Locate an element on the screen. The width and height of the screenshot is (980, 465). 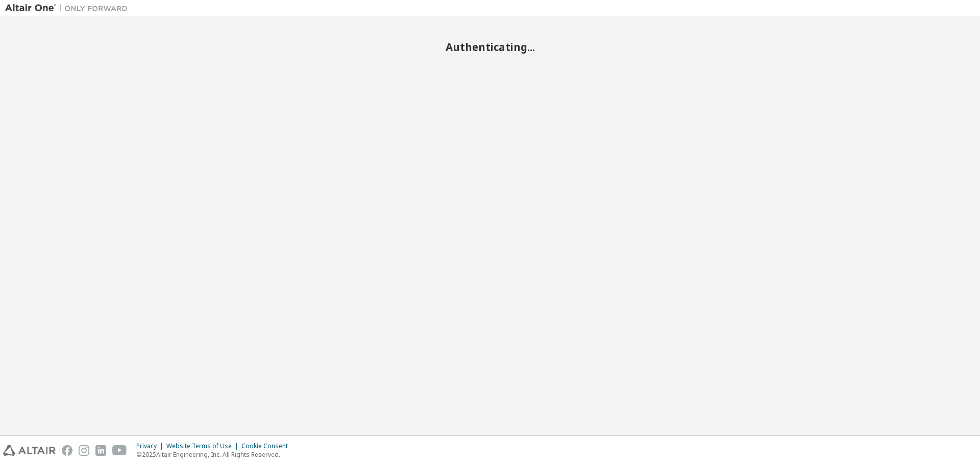
div: Website Terms of Use is located at coordinates (203, 446).